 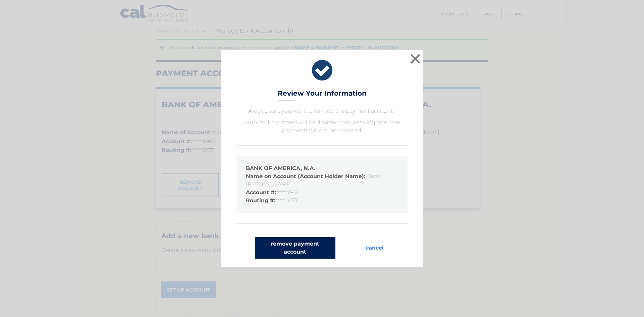 I want to click on strong: Account #:, so click(x=261, y=192).